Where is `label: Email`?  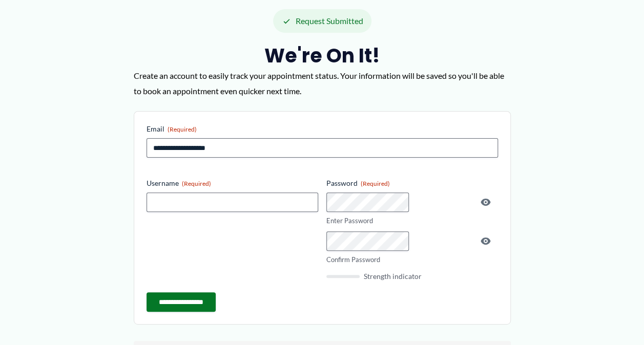
label: Email is located at coordinates (322, 129).